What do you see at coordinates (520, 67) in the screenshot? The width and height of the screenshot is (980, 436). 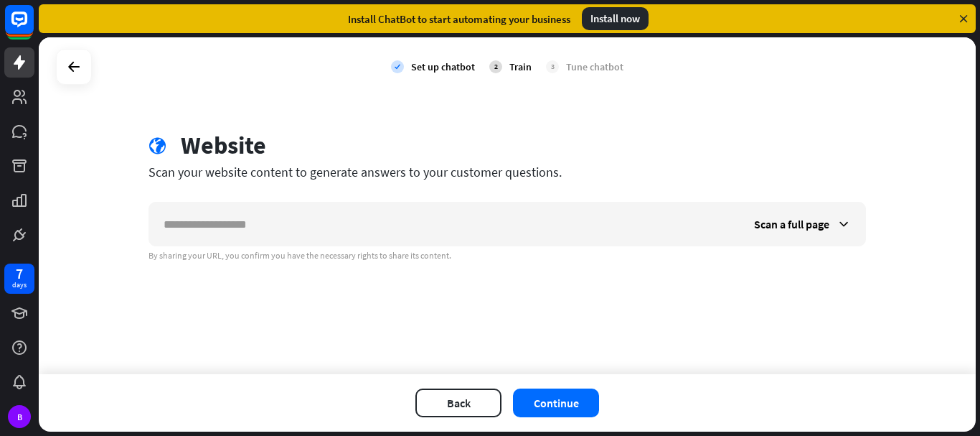 I see `div: Train` at bounding box center [520, 67].